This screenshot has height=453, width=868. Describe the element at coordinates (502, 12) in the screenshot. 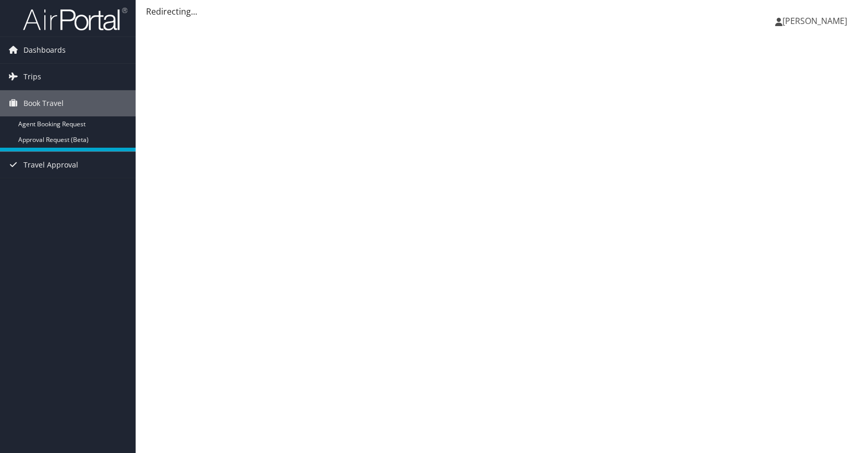

I see `div: Redirecting...` at that location.